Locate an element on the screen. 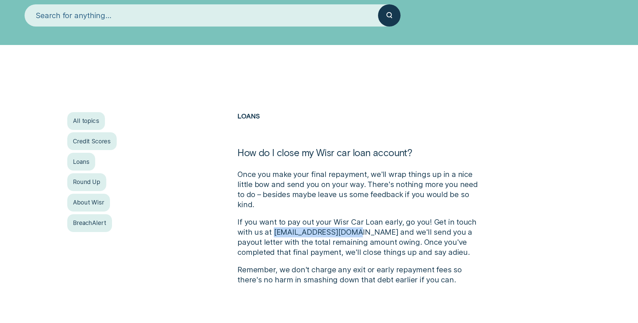 The height and width of the screenshot is (323, 638). div: About Wisr is located at coordinates (89, 203).